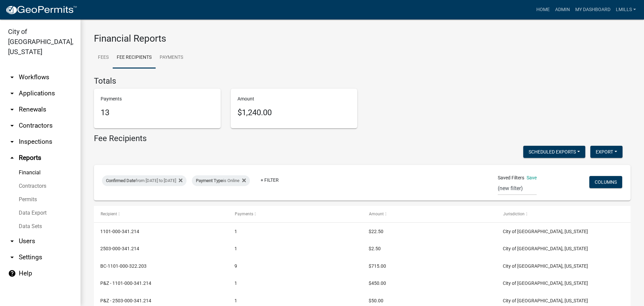 This screenshot has height=306, width=644. Describe the element at coordinates (375, 249) in the screenshot. I see `span: $2.50` at that location.